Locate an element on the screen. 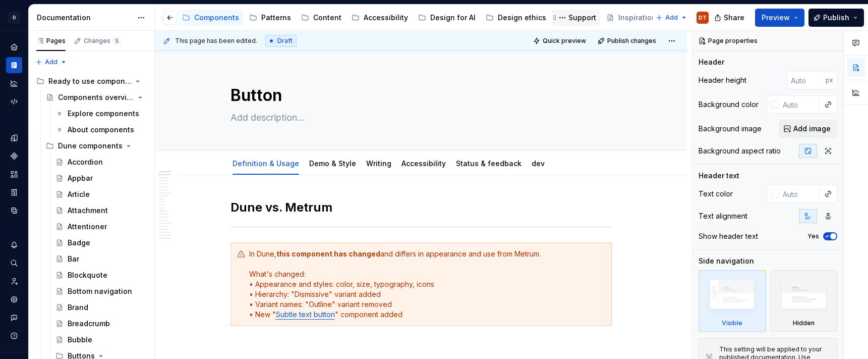 This screenshot has height=359, width=868. a: Article is located at coordinates (101, 195).